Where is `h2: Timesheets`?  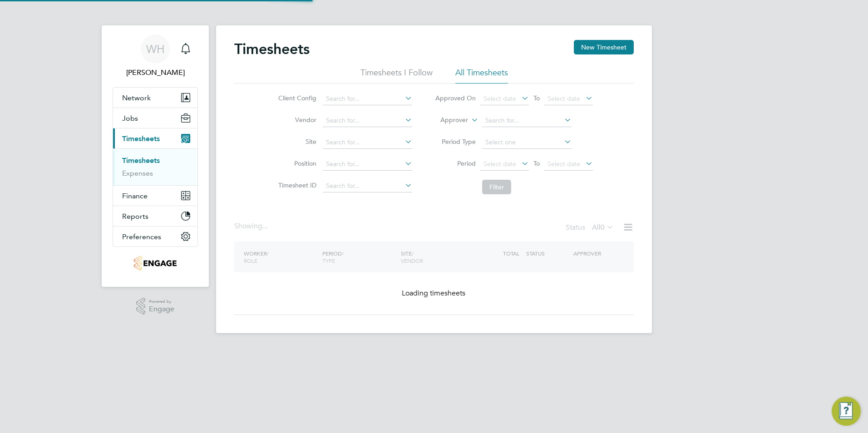 h2: Timesheets is located at coordinates (272, 49).